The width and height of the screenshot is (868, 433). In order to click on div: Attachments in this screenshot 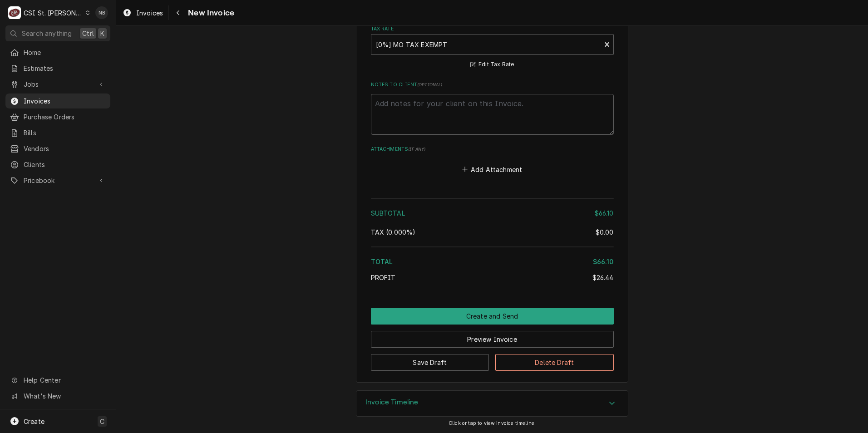, I will do `click(492, 161)`.